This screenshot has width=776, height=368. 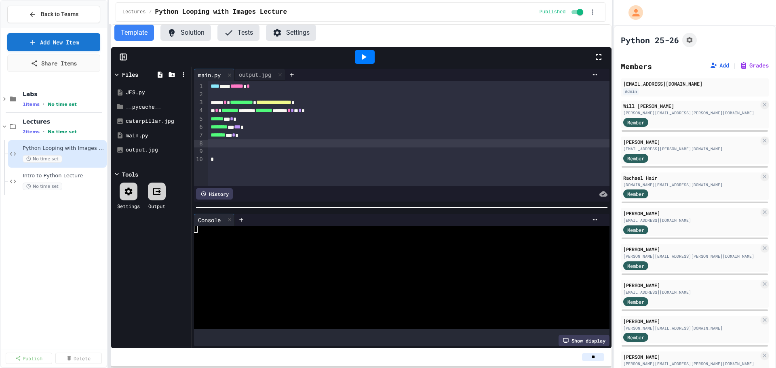 I want to click on div: Tools, so click(x=130, y=174).